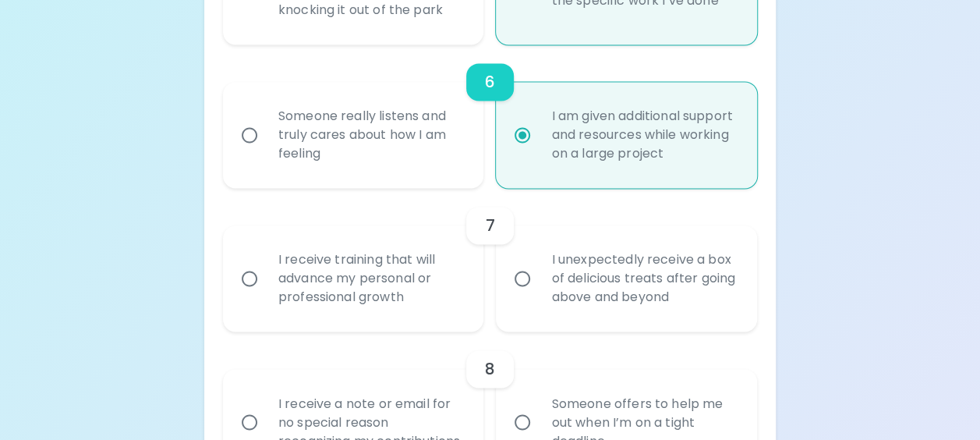  I want to click on div: I unexpectedly receive a box of delicious treats after going above and beyond, so click(643, 278).